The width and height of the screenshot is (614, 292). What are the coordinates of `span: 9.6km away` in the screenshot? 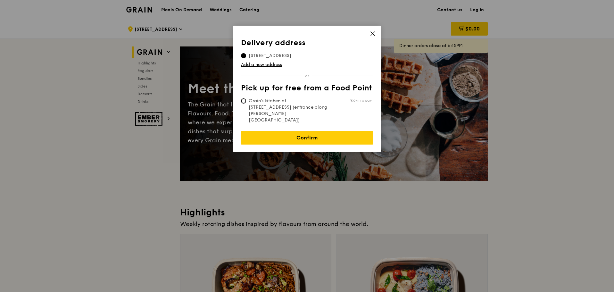 It's located at (361, 100).